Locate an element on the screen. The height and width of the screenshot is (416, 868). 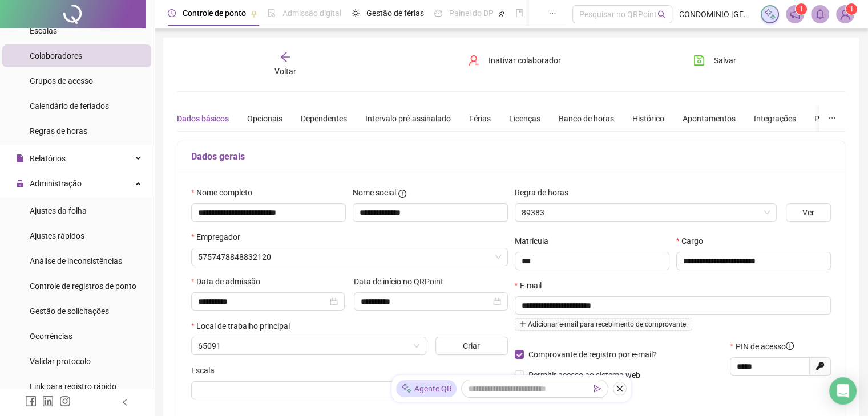
span: Inativar colaborador is located at coordinates (524, 60).